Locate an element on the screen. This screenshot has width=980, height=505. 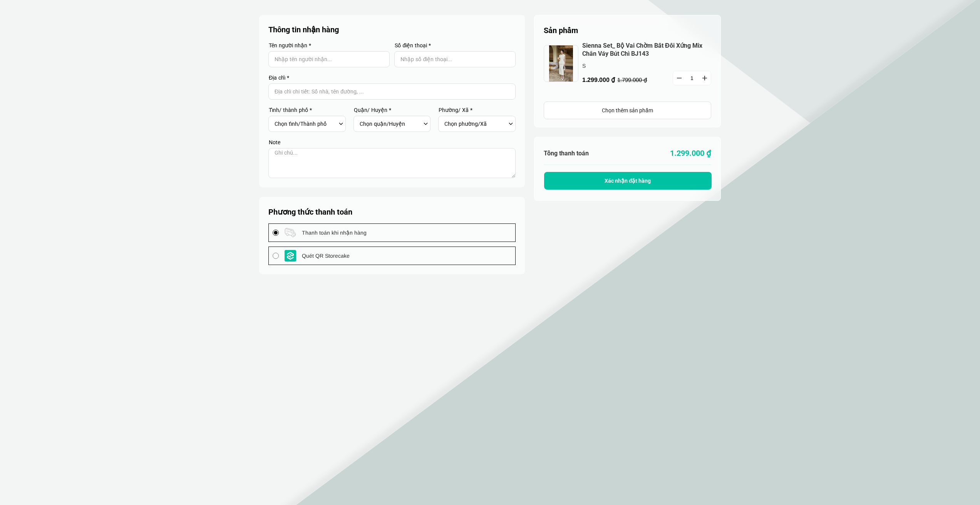
label: Tên người nhận * is located at coordinates (329, 45).